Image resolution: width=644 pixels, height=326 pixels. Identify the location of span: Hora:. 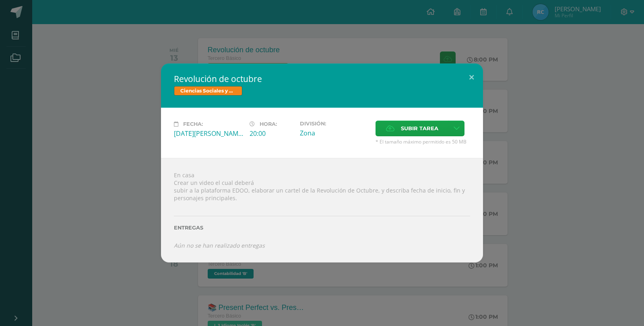
(268, 124).